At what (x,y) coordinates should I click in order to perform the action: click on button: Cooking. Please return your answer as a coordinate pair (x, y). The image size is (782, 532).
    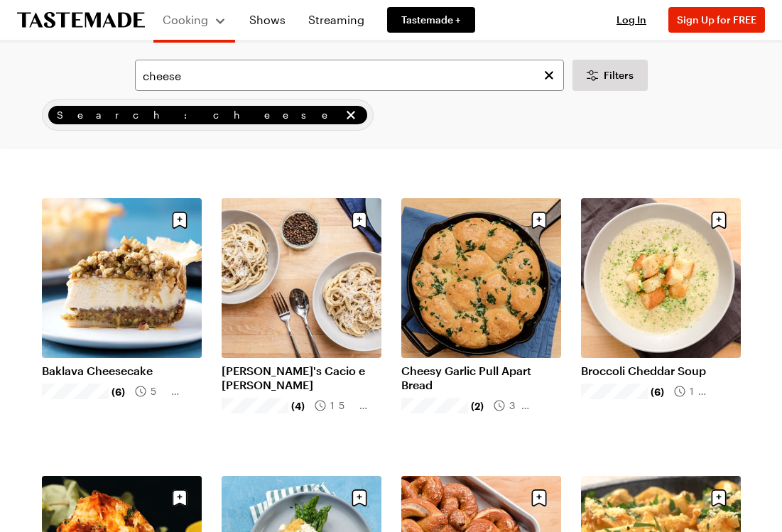
    Looking at the image, I should click on (194, 20).